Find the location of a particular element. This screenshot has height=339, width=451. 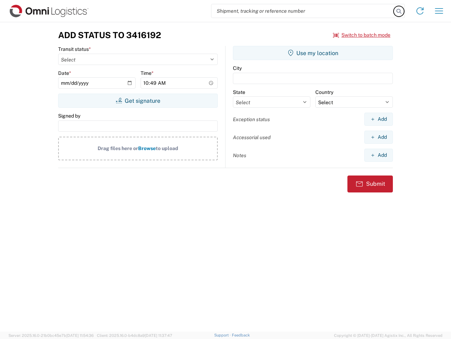

span: Drag files here or is located at coordinates (118, 148).